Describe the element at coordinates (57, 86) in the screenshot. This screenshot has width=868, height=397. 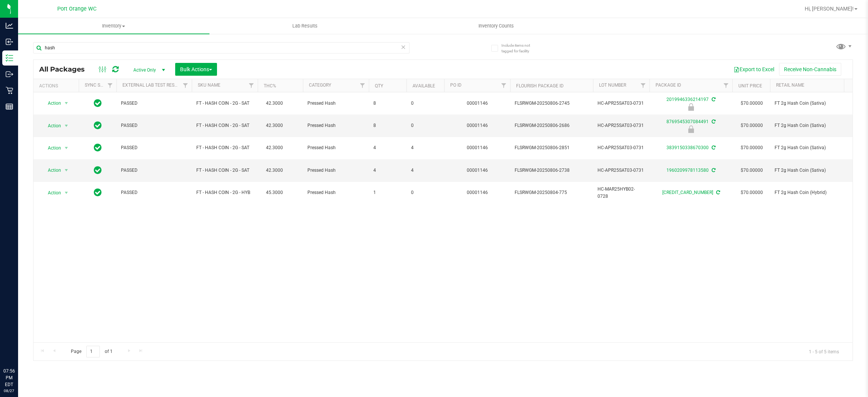
I see `div: Actions` at that location.